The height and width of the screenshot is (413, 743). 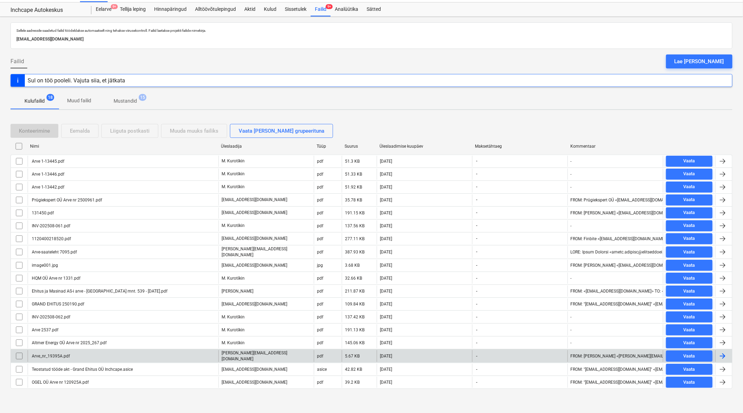 What do you see at coordinates (353, 200) in the screenshot?
I see `div: 35.78 KB` at bounding box center [353, 200].